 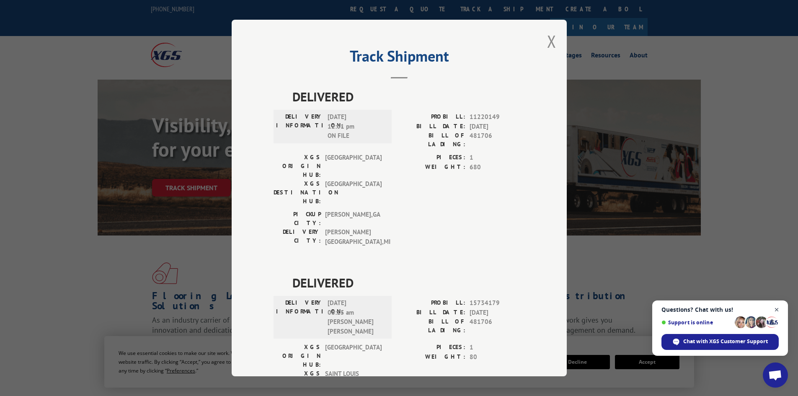 What do you see at coordinates (720, 310) in the screenshot?
I see `span: Questions? Chat with us!` at bounding box center [720, 310].